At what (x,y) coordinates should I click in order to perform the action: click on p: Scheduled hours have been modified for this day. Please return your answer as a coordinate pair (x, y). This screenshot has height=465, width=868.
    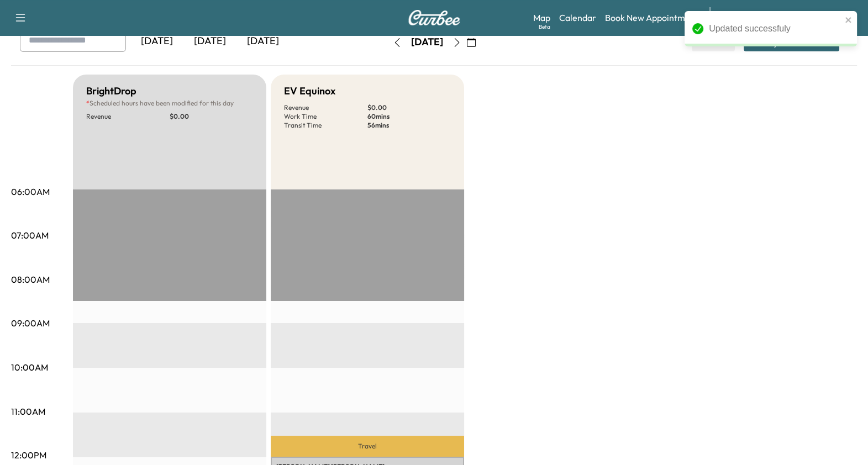
    Looking at the image, I should click on (170, 103).